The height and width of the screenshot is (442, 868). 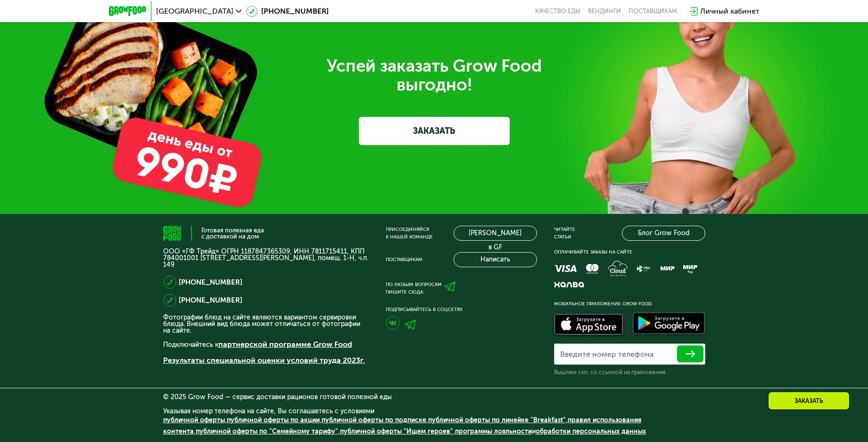 I want to click on div: Успей заказать Grow Food выгодно!, so click(x=434, y=75).